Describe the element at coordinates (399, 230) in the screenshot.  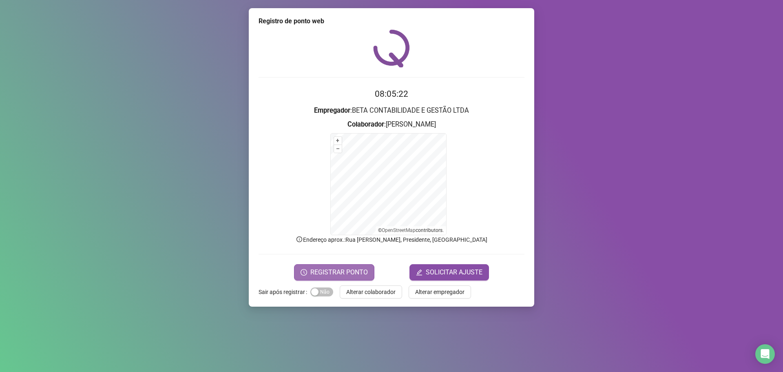
I see `a: OpenStreetMap` at that location.